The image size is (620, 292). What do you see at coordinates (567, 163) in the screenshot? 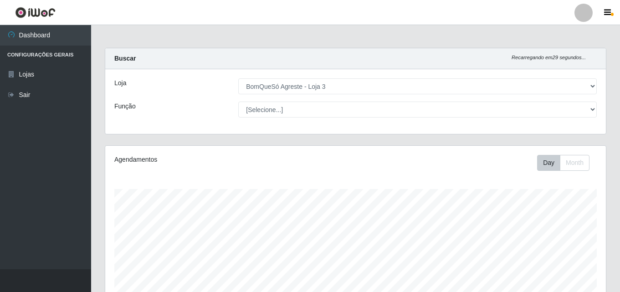
I see `div: Toolbar with button groups` at bounding box center [567, 163].